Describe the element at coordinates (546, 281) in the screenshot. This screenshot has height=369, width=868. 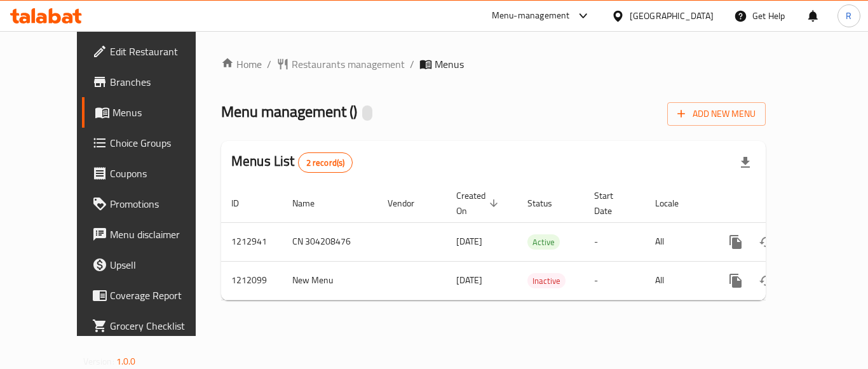
I see `div: Inactive` at that location.